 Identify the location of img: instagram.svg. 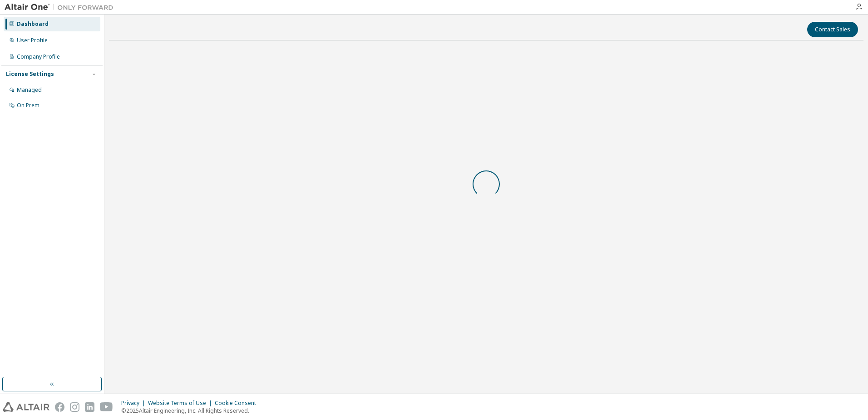
(74, 406).